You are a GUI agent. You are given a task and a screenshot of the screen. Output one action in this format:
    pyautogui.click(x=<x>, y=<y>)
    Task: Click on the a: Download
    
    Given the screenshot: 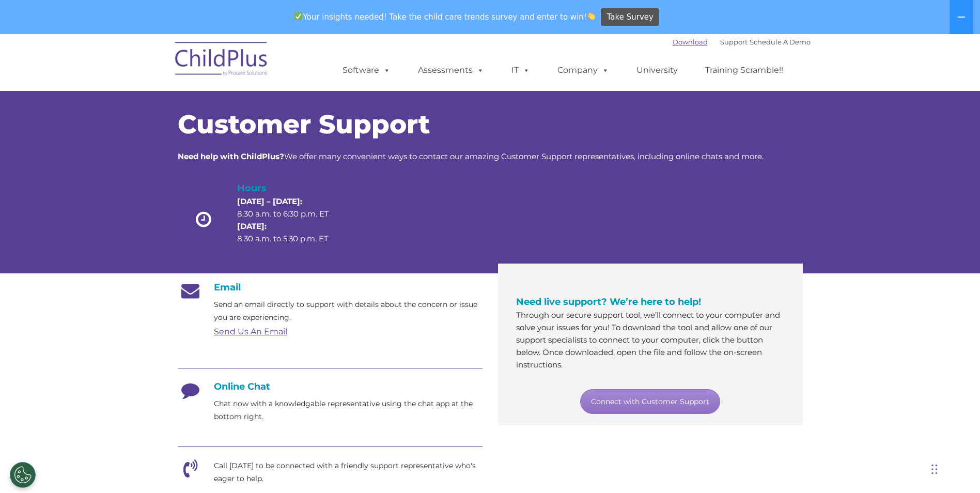 What is the action you would take?
    pyautogui.click(x=690, y=42)
    